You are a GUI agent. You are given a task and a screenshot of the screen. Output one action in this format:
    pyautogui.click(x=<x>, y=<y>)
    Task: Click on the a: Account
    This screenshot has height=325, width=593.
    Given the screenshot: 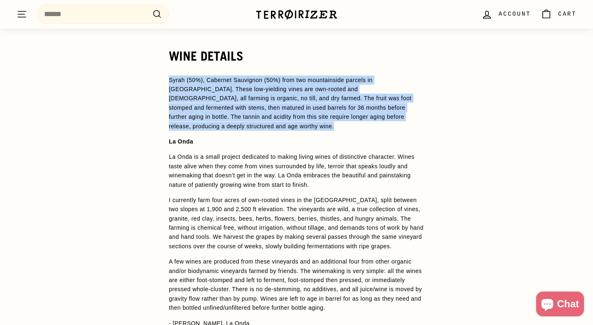 What is the action you would take?
    pyautogui.click(x=506, y=14)
    